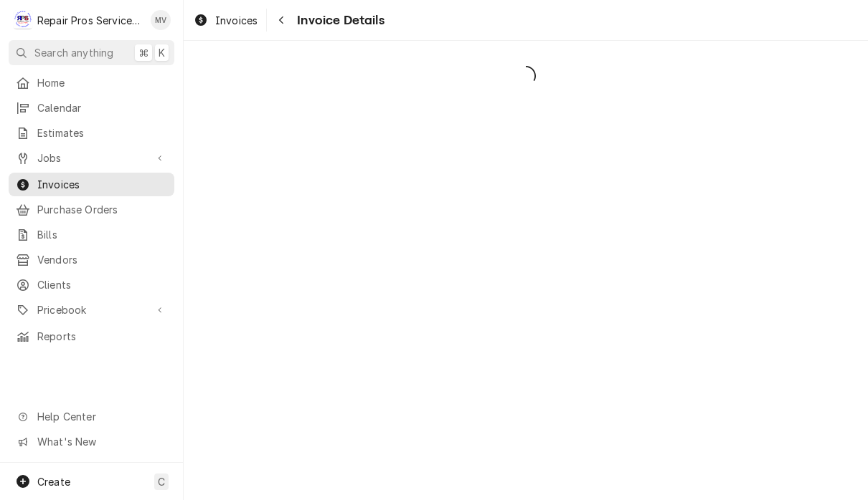 The width and height of the screenshot is (868, 500). What do you see at coordinates (162, 52) in the screenshot?
I see `span: K` at bounding box center [162, 52].